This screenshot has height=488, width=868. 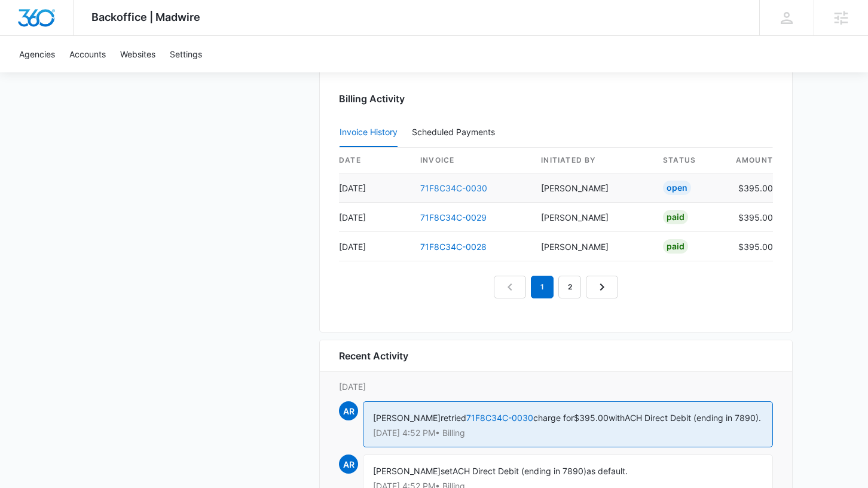 I want to click on em: 1, so click(x=542, y=287).